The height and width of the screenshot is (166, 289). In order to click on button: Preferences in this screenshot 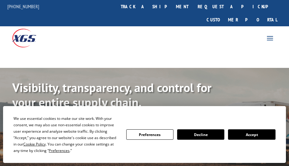, I will do `click(150, 135)`.